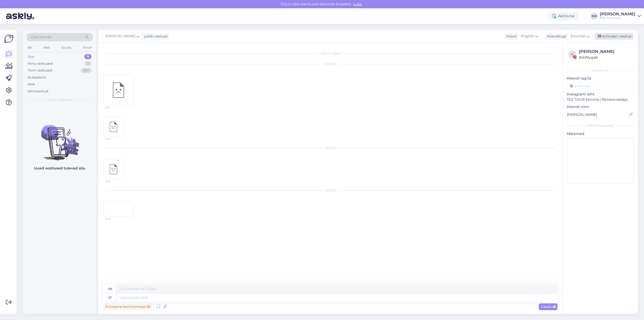 Image resolution: width=644 pixels, height=320 pixels. Describe the element at coordinates (600, 86) in the screenshot. I see `input: Lisa tag` at that location.